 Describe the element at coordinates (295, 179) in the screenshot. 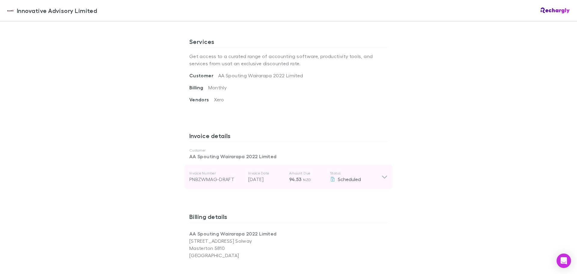

I see `span: 94.53` at that location.